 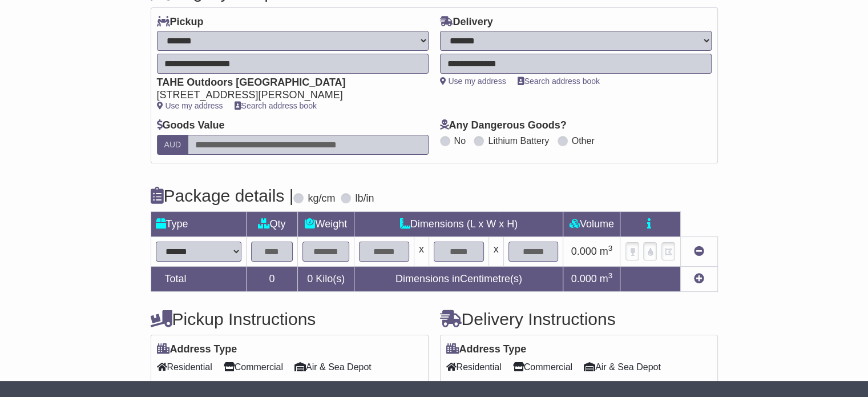 What do you see at coordinates (459, 279) in the screenshot?
I see `td: Dimensions in Centimetre(s)` at bounding box center [459, 279].